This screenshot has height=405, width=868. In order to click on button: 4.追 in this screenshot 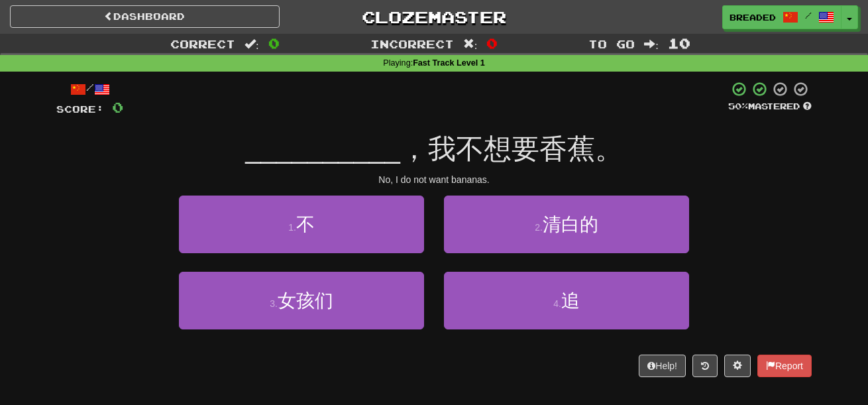, I will do `click(567, 300)`.